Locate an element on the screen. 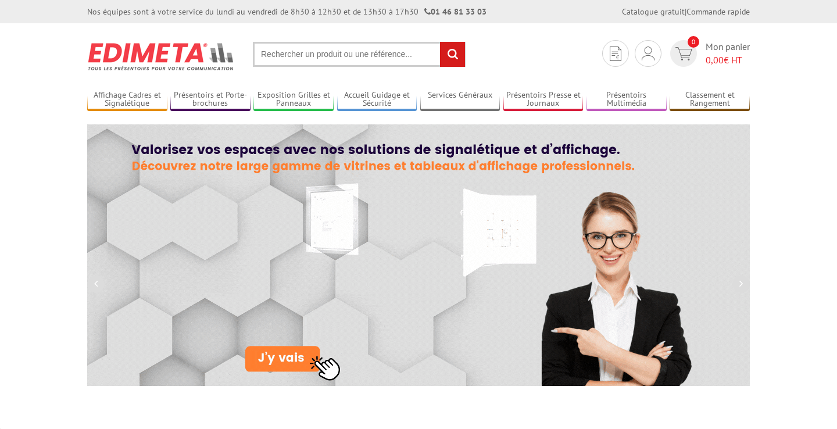 The width and height of the screenshot is (837, 429). span: 0 is located at coordinates (694, 42).